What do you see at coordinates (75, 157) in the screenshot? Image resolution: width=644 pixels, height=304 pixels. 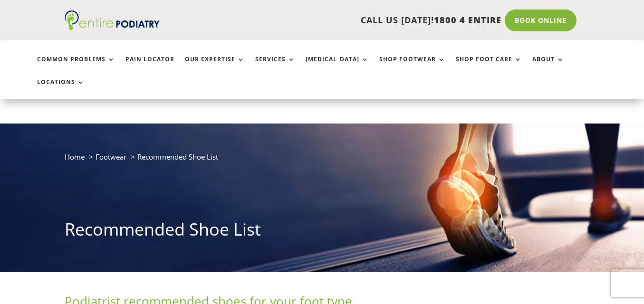 I see `a: Home` at bounding box center [75, 157].